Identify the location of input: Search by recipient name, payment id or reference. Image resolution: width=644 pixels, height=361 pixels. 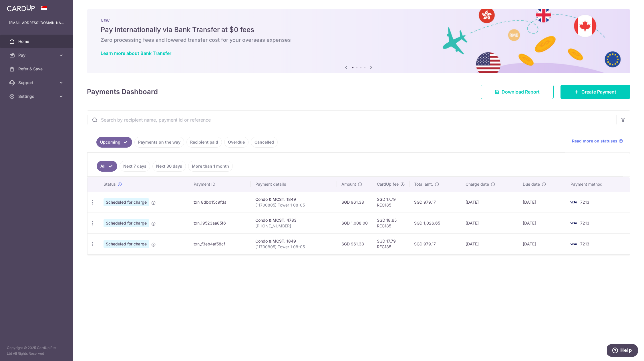
(352, 120).